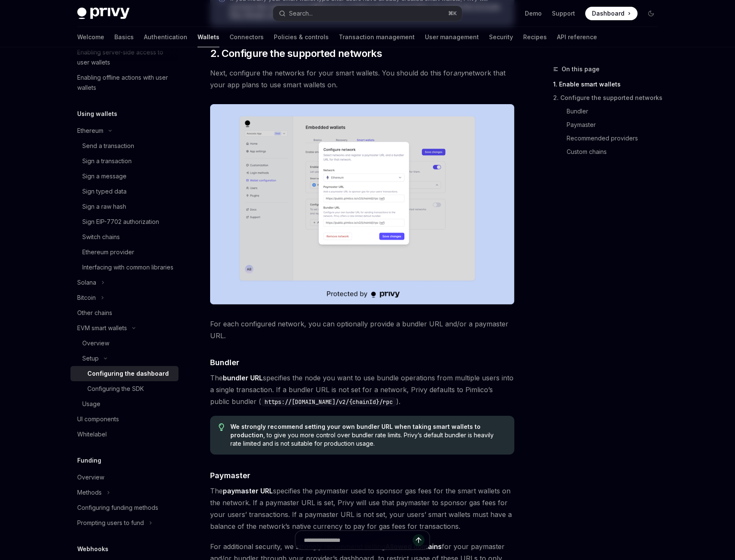  I want to click on a: Recommended providers, so click(616, 139).